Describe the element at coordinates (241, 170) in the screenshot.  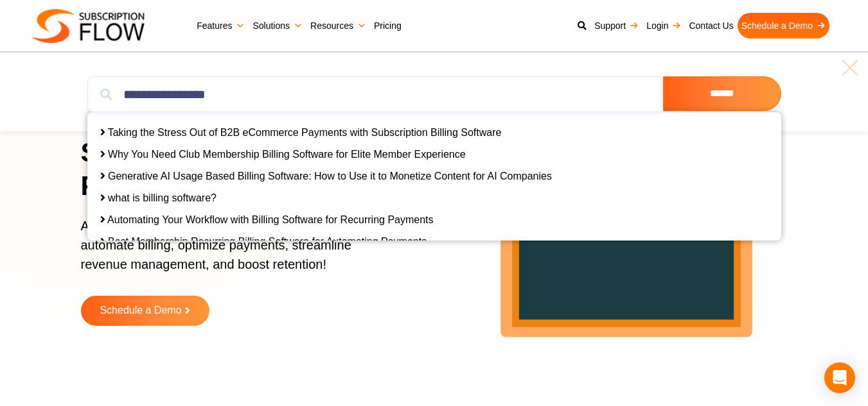
I see `h1: Simplify Subscriptions, Power Growth!` at that location.